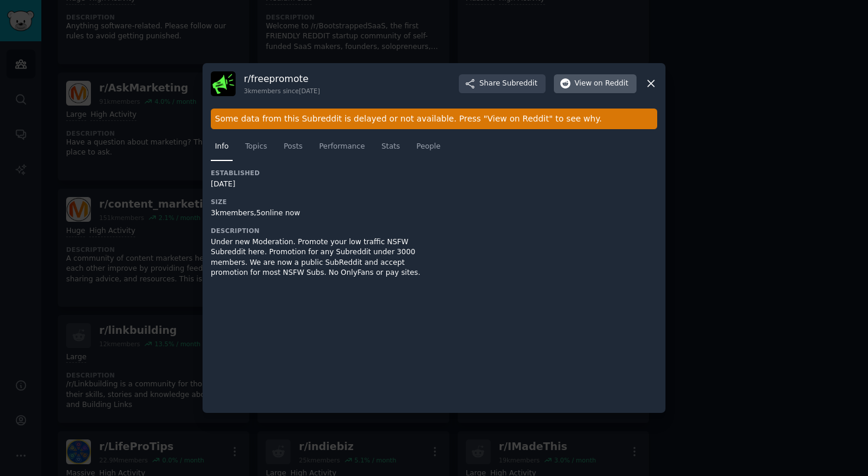  Describe the element at coordinates (502, 84) in the screenshot. I see `button: ShareSubreddit` at that location.